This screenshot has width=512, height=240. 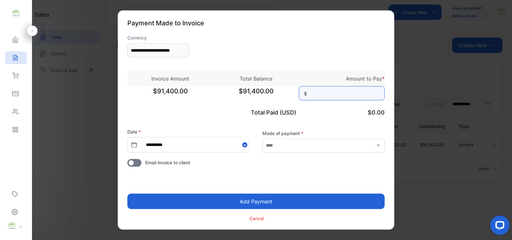 What do you see at coordinates (256, 23) in the screenshot?
I see `p: Payment Made to Invoice` at bounding box center [256, 23].